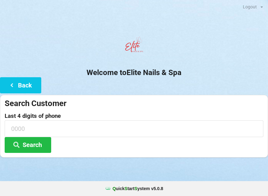  I want to click on span: Q, so click(114, 189).